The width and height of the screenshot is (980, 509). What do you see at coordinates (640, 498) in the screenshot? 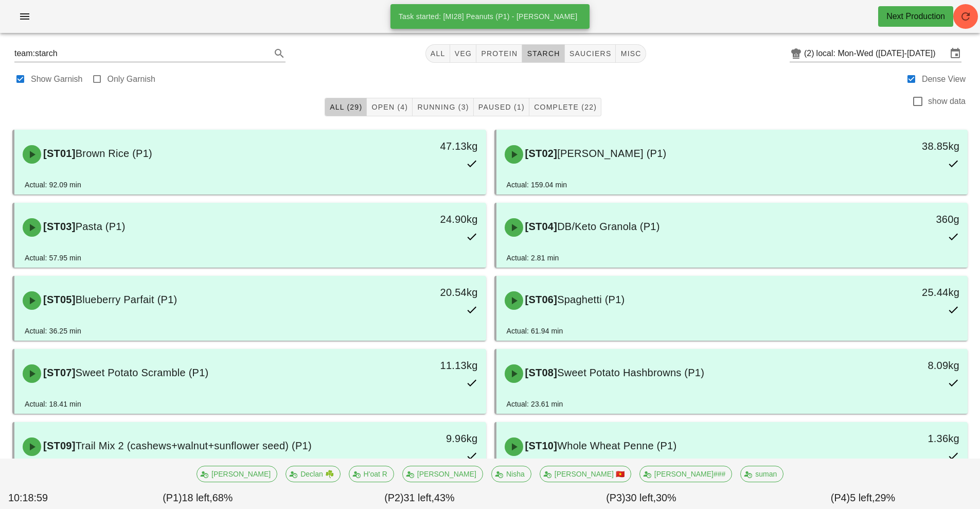
I see `span: 30 left,` at bounding box center [640, 498].